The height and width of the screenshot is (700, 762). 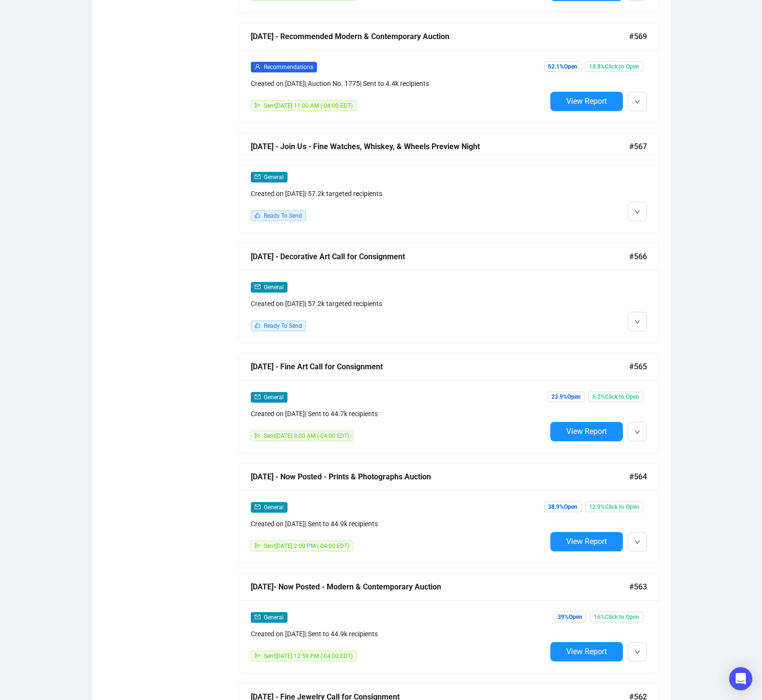 I want to click on span: #567, so click(x=638, y=147).